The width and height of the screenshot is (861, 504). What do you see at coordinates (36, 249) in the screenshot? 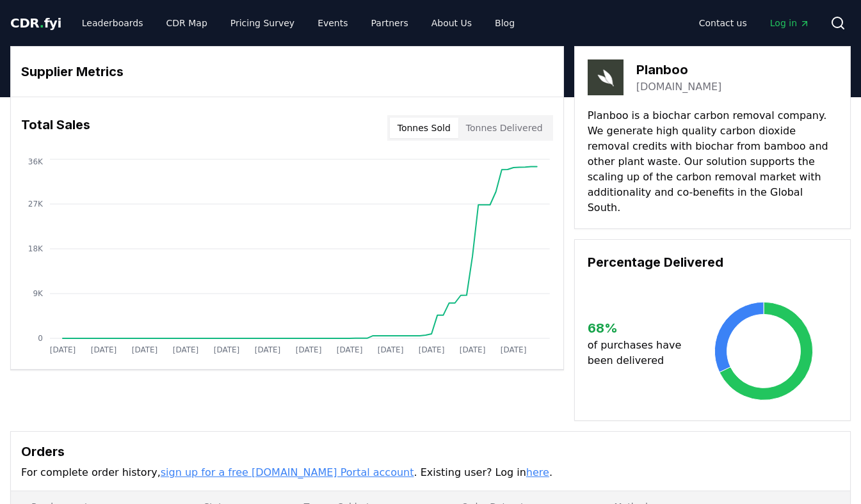
I see `tspan: 18K` at bounding box center [36, 249].